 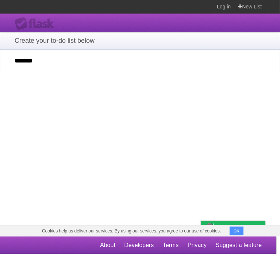 What do you see at coordinates (108, 245) in the screenshot?
I see `a: About` at bounding box center [108, 245].